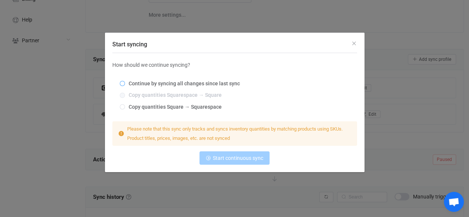 The image size is (469, 217). I want to click on span: How should we continue syncing?, so click(151, 65).